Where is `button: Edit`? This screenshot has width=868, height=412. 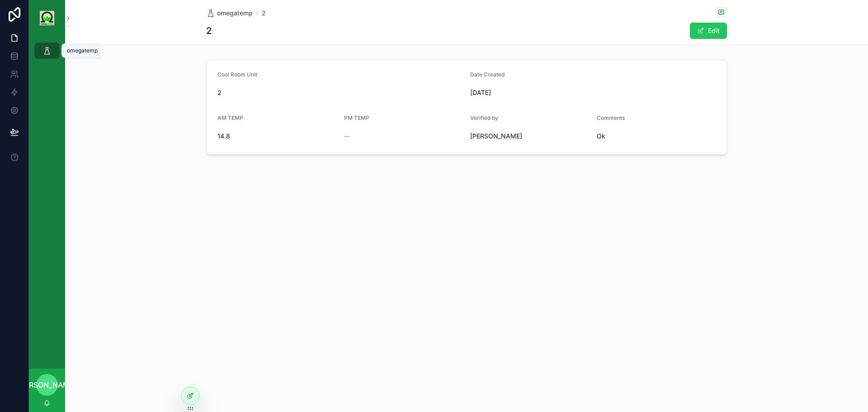 button: Edit is located at coordinates (708, 31).